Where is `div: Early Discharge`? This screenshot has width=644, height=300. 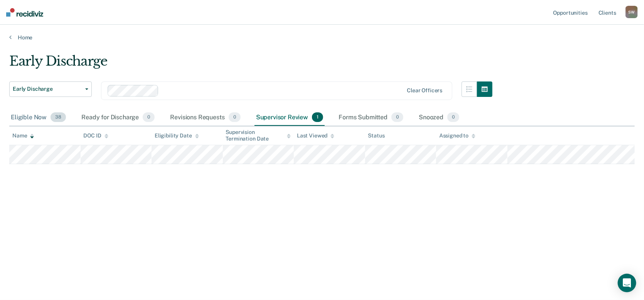
div: Early Discharge is located at coordinates (251, 64).